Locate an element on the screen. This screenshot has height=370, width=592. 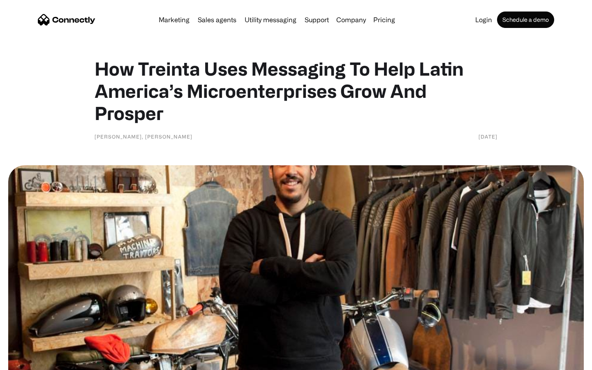
a: Marketing is located at coordinates (174, 20).